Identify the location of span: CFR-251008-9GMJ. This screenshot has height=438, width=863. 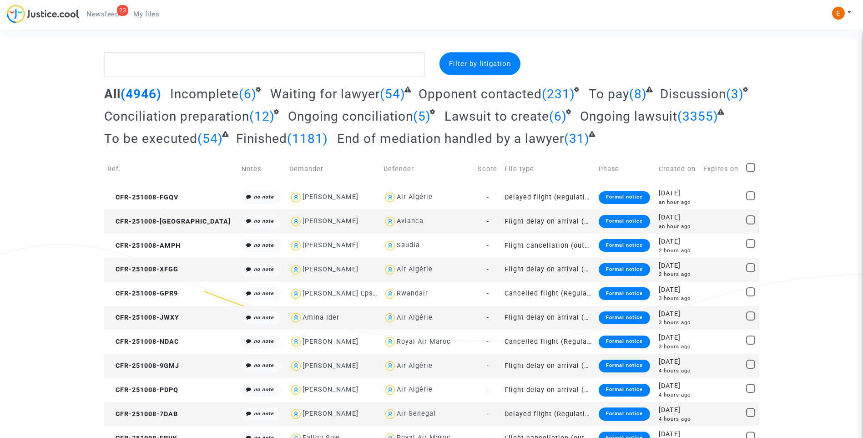
(143, 365).